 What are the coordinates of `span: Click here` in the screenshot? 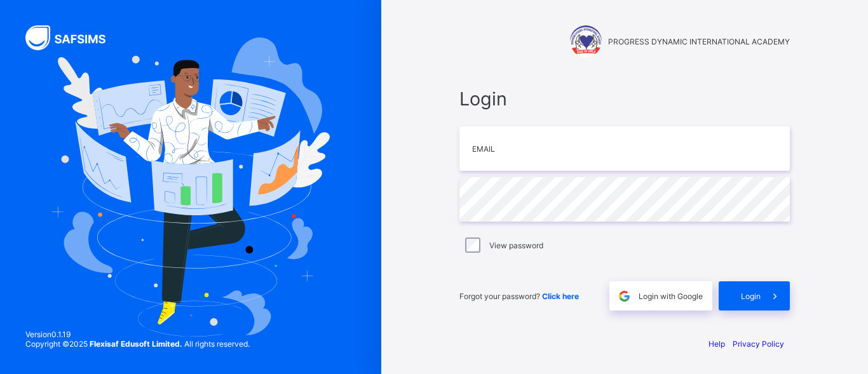 It's located at (560, 296).